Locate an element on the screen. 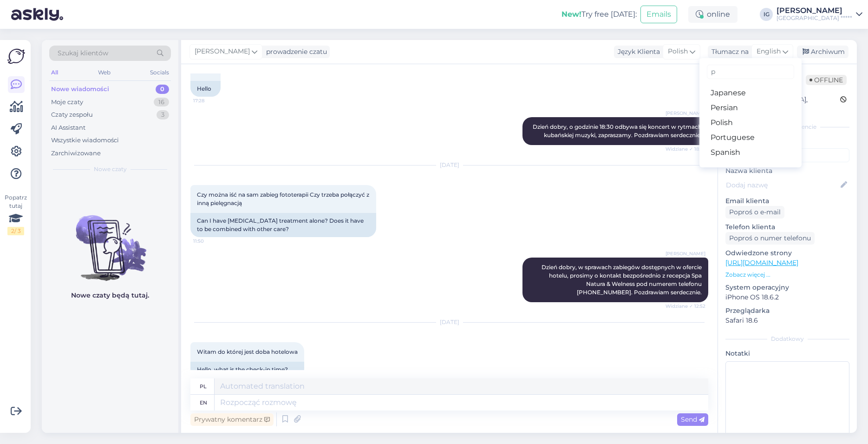  span: Widziane ✓ 18:29 is located at coordinates (685, 149).